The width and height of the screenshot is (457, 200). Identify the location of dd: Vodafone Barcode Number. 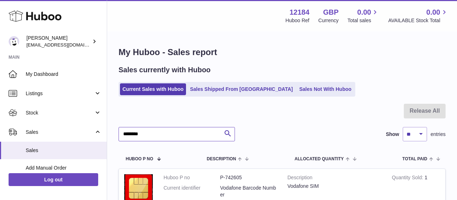
(249, 191).